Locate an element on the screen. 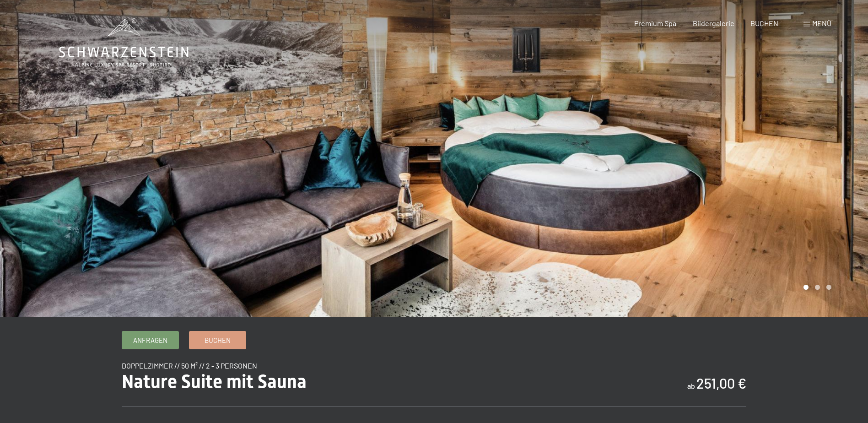 The width and height of the screenshot is (868, 423). span: Buchen is located at coordinates (217, 340).